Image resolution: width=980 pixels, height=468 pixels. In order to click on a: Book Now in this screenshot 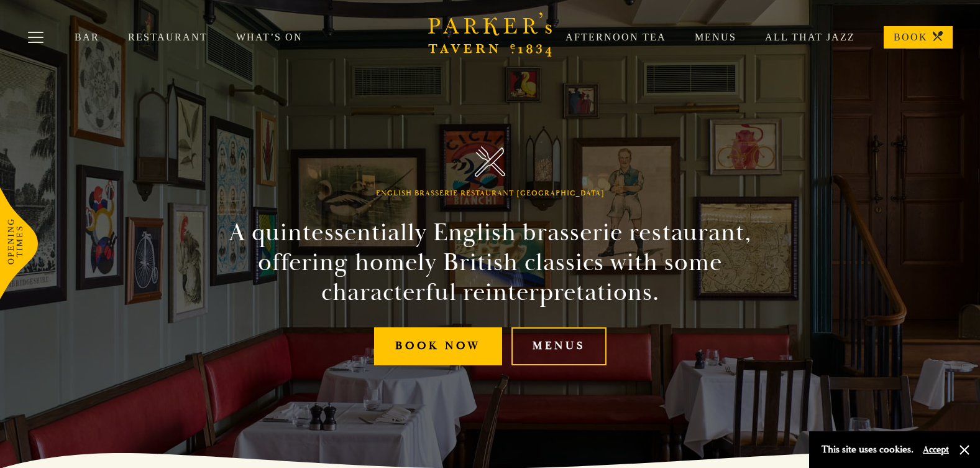, I will do `click(438, 346)`.